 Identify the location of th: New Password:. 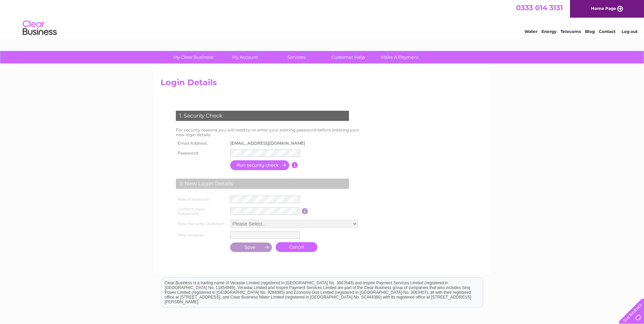
(202, 199).